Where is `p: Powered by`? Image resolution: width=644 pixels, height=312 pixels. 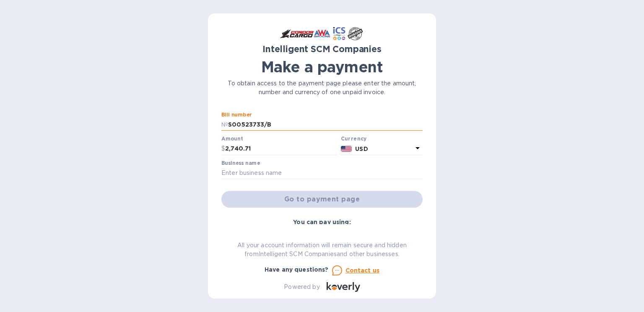 p: Powered by is located at coordinates (301, 286).